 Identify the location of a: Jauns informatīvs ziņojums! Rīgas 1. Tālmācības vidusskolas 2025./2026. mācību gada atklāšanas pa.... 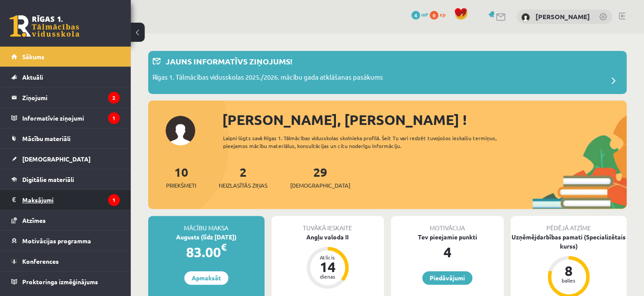
(387, 72).